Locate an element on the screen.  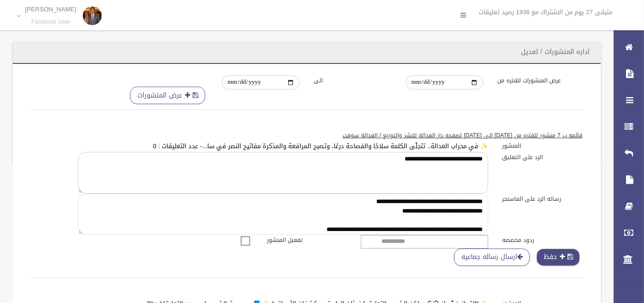
label: المنشور is located at coordinates (542, 145).